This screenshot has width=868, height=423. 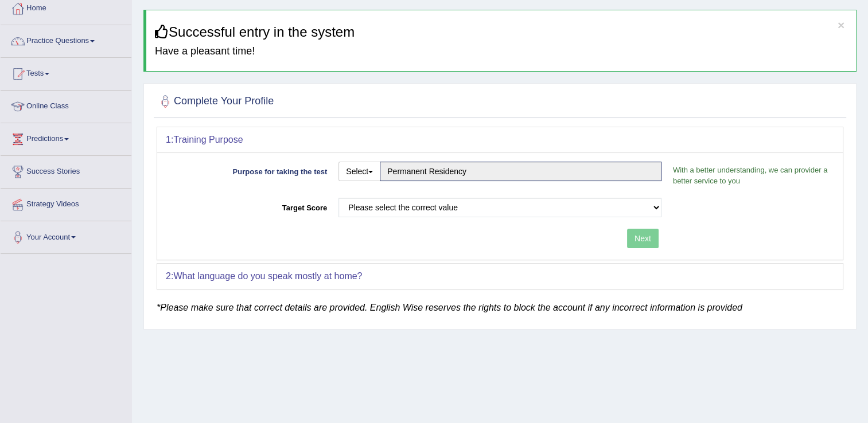 What do you see at coordinates (66, 203) in the screenshot?
I see `a: Strategy Videos` at bounding box center [66, 203].